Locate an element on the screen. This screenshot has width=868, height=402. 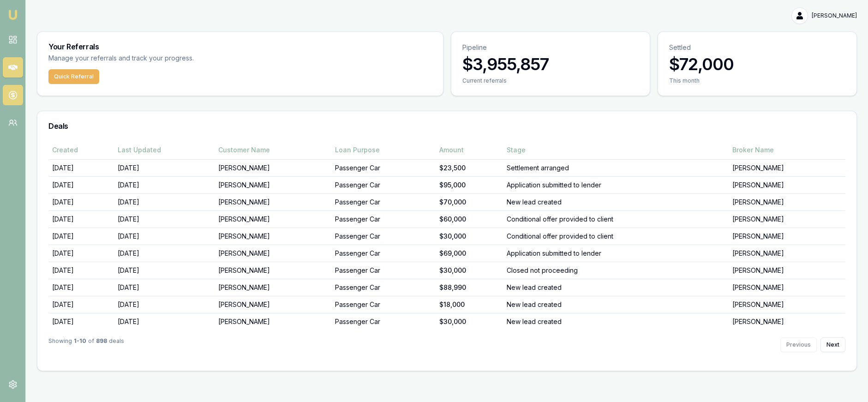
h3: Your Referrals is located at coordinates (240, 47).